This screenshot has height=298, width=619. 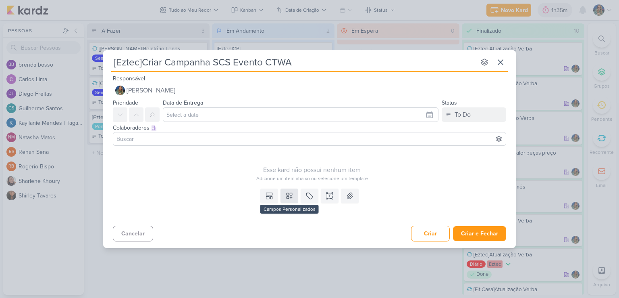 I want to click on label: Data de Entrega, so click(x=183, y=102).